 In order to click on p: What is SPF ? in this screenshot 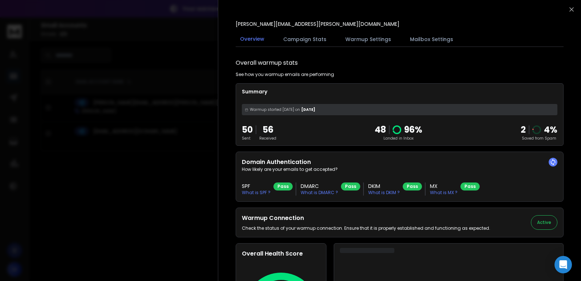, I will do `click(256, 192)`.